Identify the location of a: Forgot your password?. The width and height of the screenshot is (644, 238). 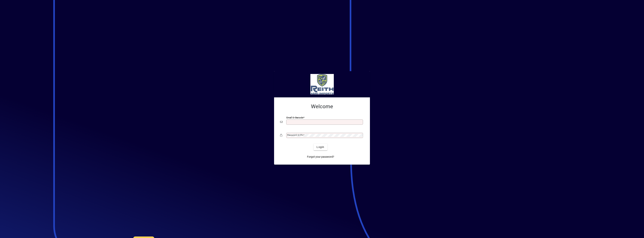
(320, 157).